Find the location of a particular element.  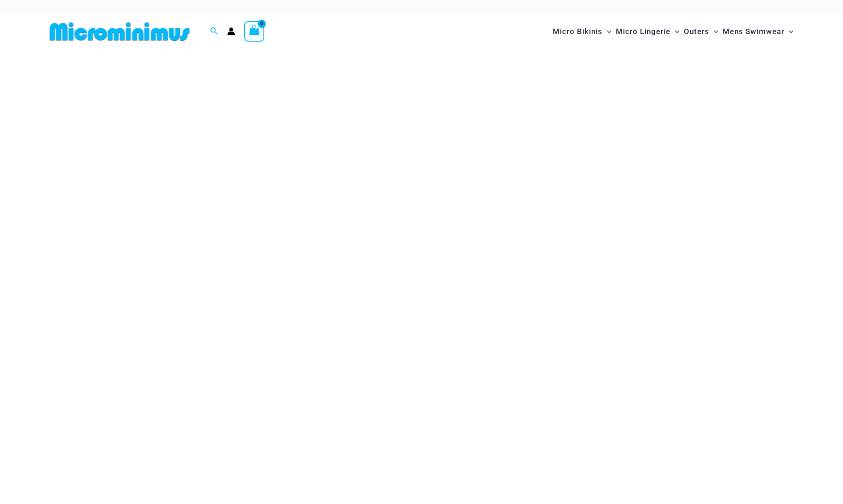

a: View Shopping Cart, empty is located at coordinates (254, 31).